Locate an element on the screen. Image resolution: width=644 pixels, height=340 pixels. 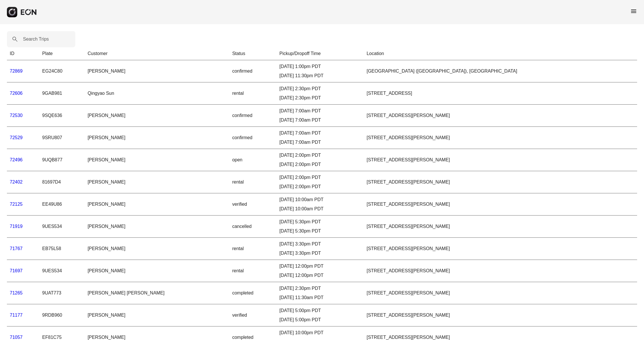
td: 9SRU807 is located at coordinates (62, 138).